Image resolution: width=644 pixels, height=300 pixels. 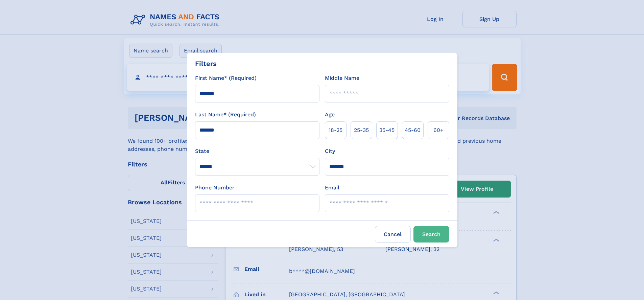 What do you see at coordinates (431, 234) in the screenshot?
I see `button: Search` at bounding box center [431, 234].